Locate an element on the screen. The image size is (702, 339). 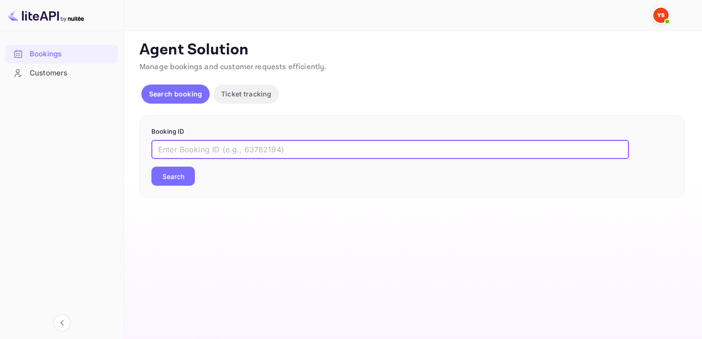
a: Customers is located at coordinates (62, 73).